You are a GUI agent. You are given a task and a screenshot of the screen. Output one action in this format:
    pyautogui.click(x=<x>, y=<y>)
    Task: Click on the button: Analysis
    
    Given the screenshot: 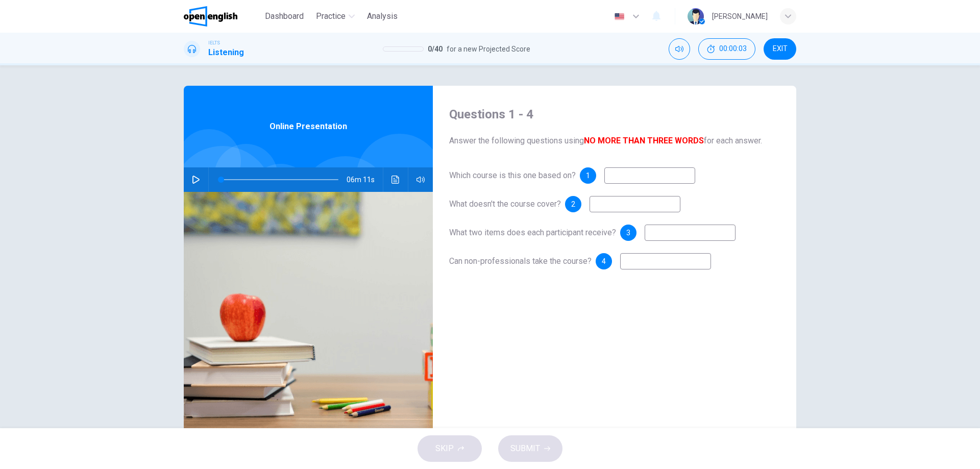 What is the action you would take?
    pyautogui.click(x=383, y=17)
    